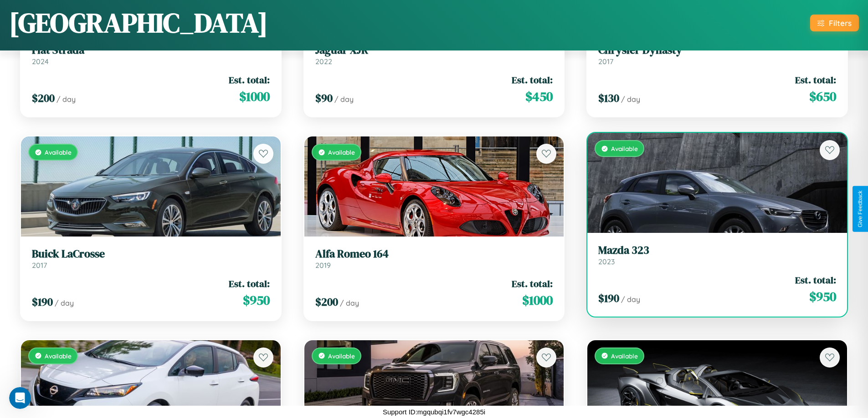 Image resolution: width=868 pixels, height=418 pixels. I want to click on a: Mazda 3232023, so click(717, 255).